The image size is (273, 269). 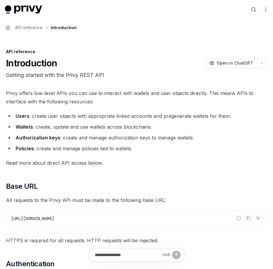 What do you see at coordinates (137, 97) in the screenshot?
I see `span: Privy offers low-level APIs you can use to interact with wallets and user objects directly. This ...` at bounding box center [137, 97].